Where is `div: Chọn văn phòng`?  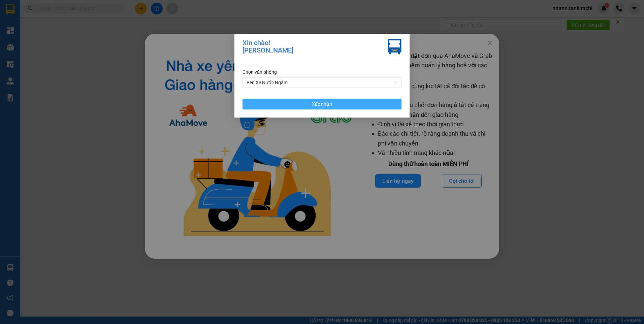
div: Chọn văn phòng is located at coordinates (322, 72).